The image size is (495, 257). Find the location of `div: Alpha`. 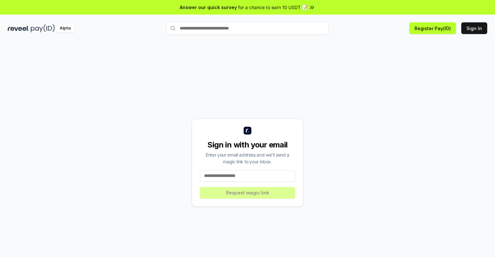

div: Alpha is located at coordinates (65, 28).